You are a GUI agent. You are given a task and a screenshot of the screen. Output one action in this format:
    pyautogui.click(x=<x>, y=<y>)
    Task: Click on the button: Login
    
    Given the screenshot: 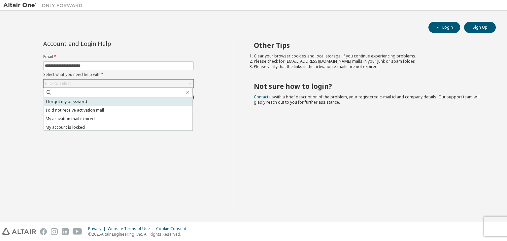 What is the action you would take?
    pyautogui.click(x=445, y=27)
    